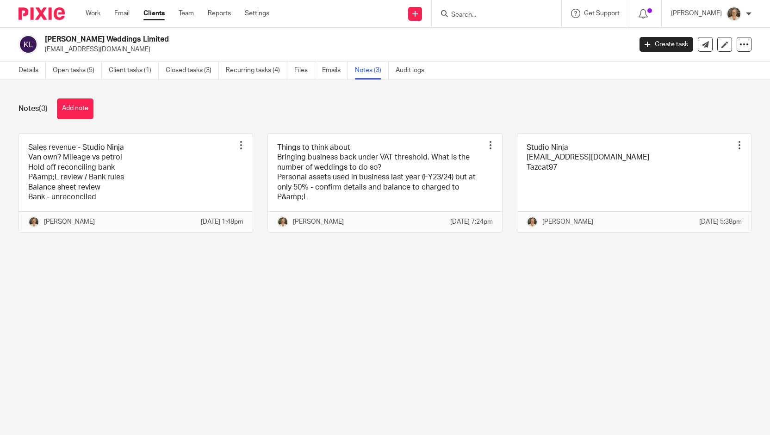 Image resolution: width=770 pixels, height=435 pixels. Describe the element at coordinates (219, 13) in the screenshot. I see `a: Reports` at that location.